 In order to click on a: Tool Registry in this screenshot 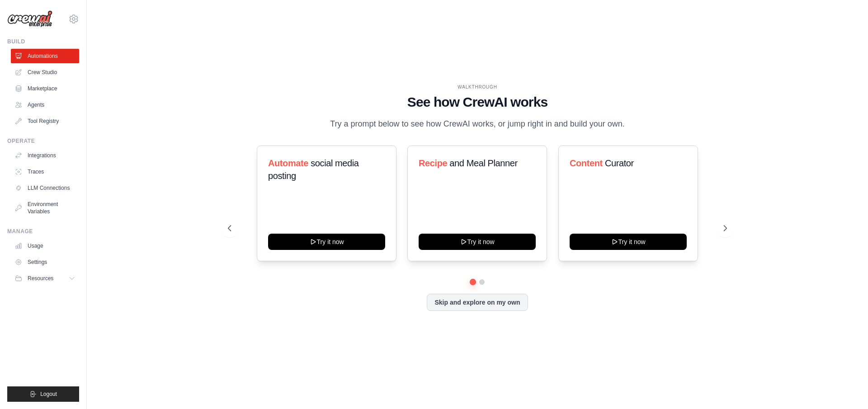, I will do `click(44, 121)`.